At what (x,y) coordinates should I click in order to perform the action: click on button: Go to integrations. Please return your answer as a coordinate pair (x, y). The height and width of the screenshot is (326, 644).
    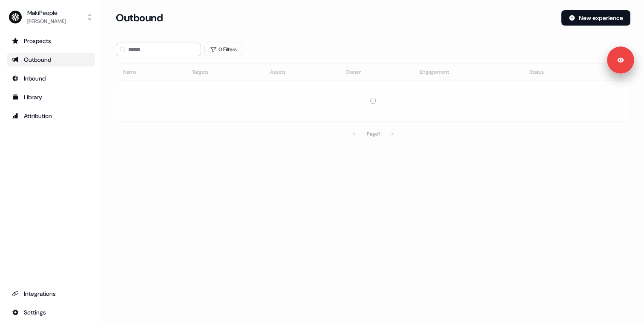
    Looking at the image, I should click on (50, 312).